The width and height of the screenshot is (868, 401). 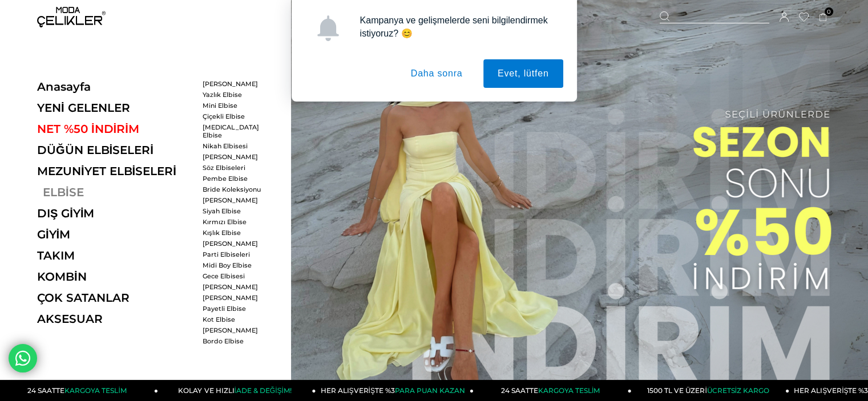 What do you see at coordinates (235, 254) in the screenshot?
I see `a: Parti Elbiseleri` at bounding box center [235, 254].